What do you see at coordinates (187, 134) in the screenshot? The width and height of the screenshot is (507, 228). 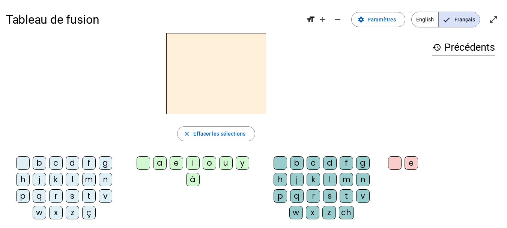 I see `mat-icon: close` at bounding box center [187, 134].